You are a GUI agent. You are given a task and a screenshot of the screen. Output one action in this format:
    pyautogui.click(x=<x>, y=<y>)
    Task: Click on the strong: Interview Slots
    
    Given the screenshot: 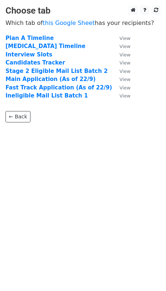 What is the action you would take?
    pyautogui.click(x=29, y=55)
    